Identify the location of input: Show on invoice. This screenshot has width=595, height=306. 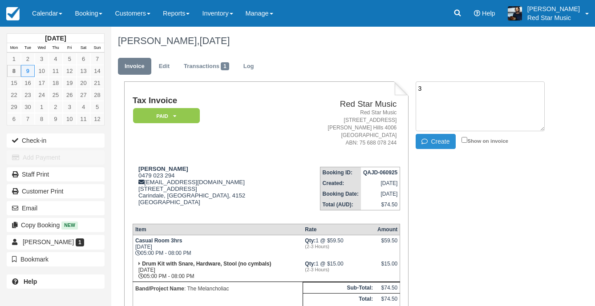
(464, 140).